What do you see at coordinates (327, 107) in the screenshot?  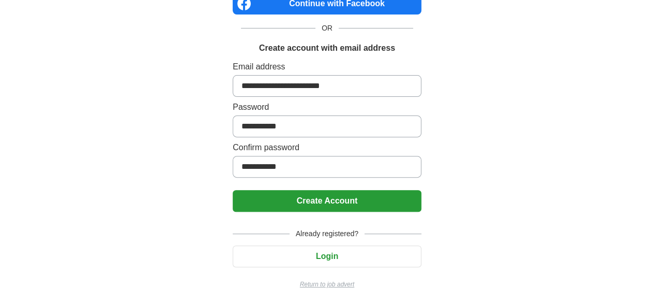 I see `label: Password` at bounding box center [327, 107].